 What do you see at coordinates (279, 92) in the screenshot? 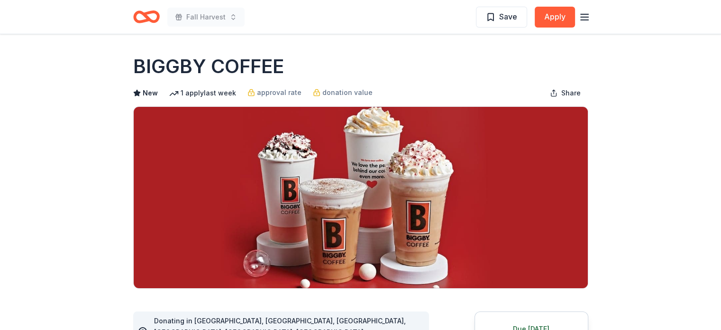
I see `span: approval rate` at bounding box center [279, 92].